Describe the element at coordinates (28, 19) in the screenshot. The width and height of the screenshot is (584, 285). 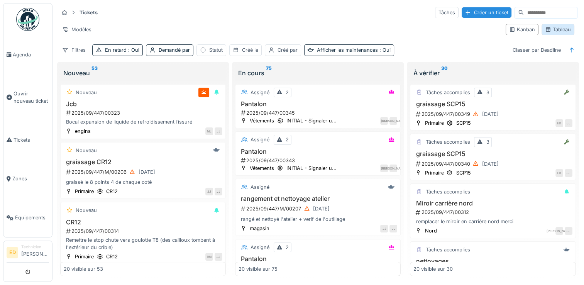
I see `img: Badge_color-CXgf-gQk.svg` at that location.